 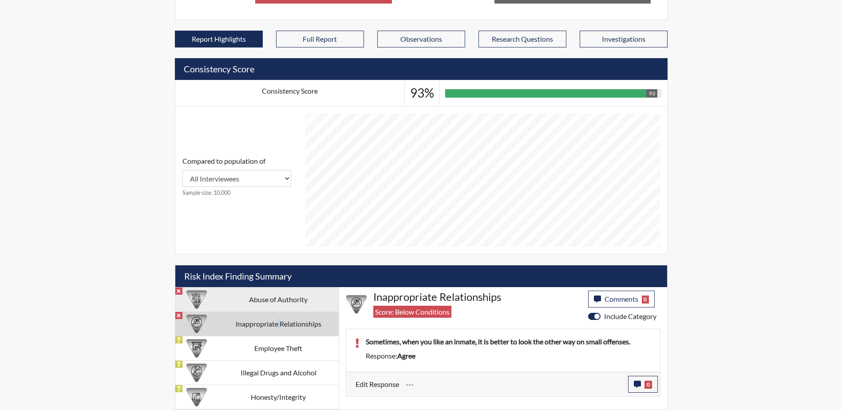 I want to click on img: CATEGORY%20ICON-07.58b65e52.png, so click(x=197, y=348).